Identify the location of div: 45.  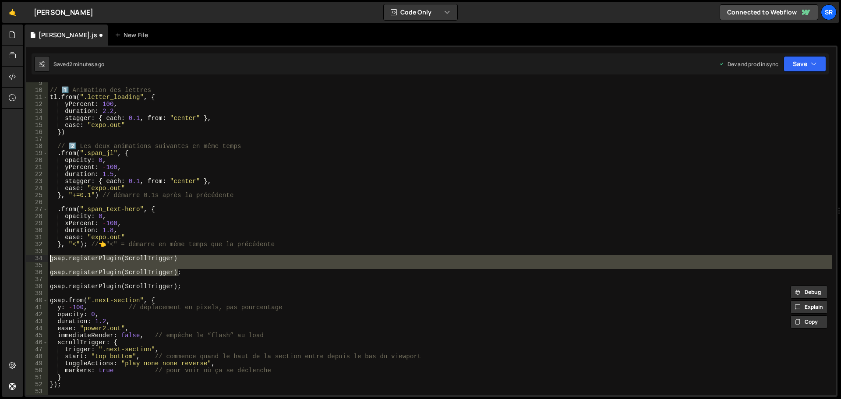
(37, 335).